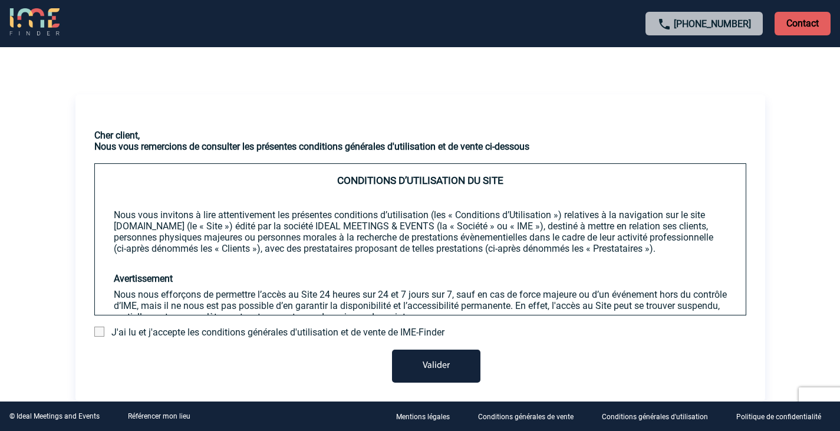 This screenshot has height=431, width=840. Describe the element at coordinates (420, 180) in the screenshot. I see `span: CONDITIONS D’UTILISATION DU SITE` at that location.